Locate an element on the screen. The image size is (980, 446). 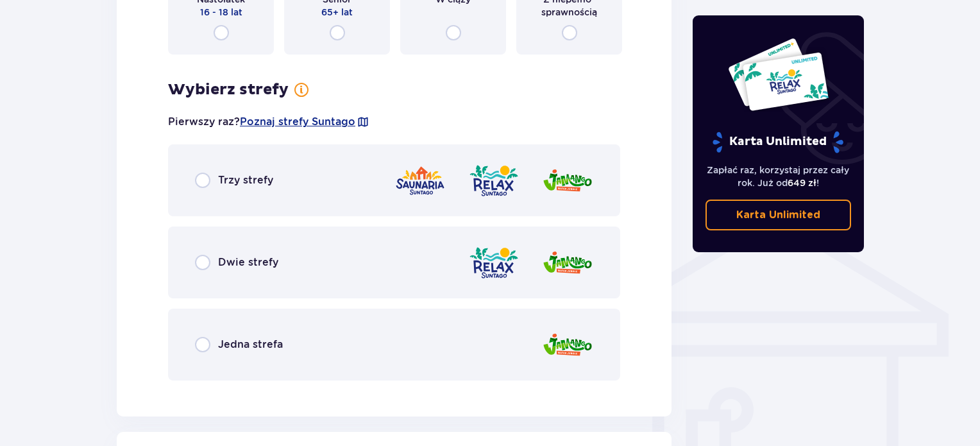
a: Poznaj strefy Suntago is located at coordinates (297, 122).